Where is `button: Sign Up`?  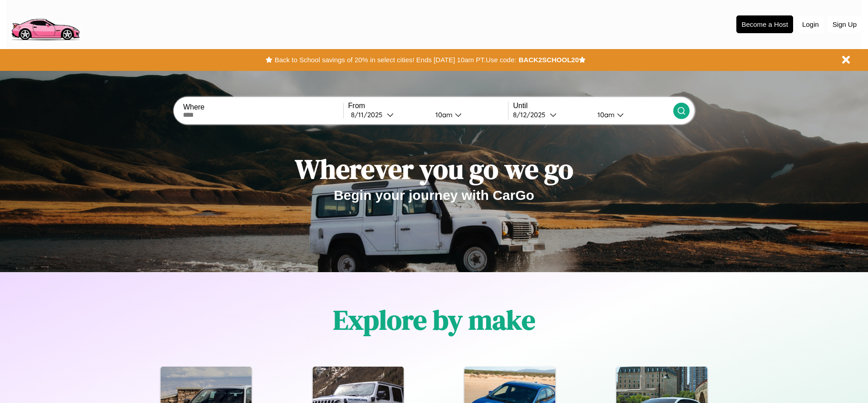 button: Sign Up is located at coordinates (844, 24).